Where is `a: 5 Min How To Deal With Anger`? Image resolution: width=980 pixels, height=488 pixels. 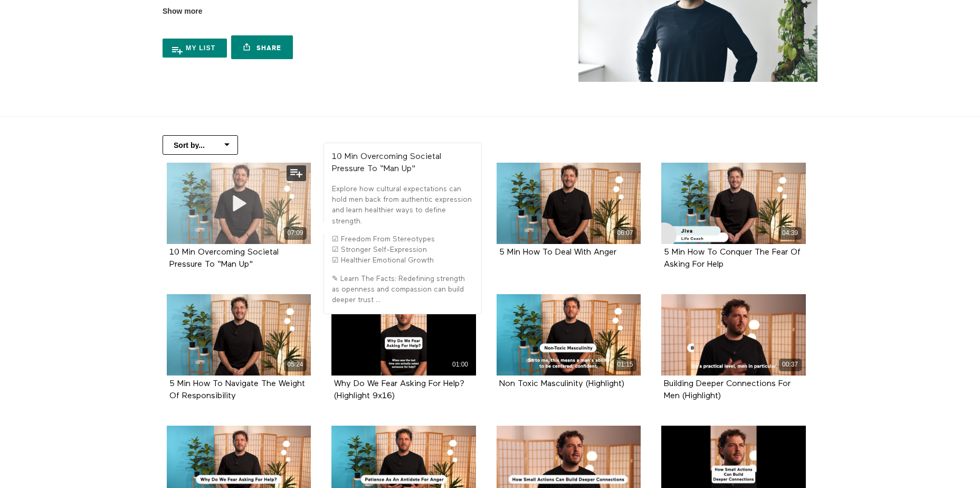
a: 5 Min How To Deal With Anger is located at coordinates (558, 252).